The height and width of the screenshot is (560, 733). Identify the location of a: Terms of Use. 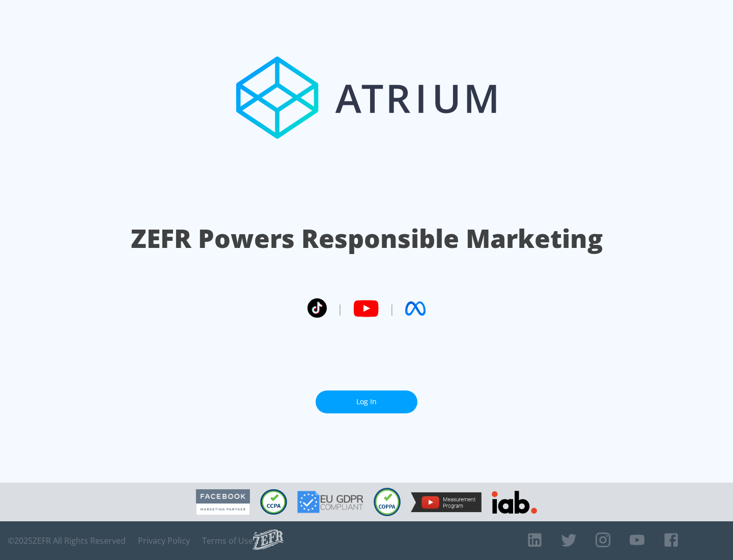
(227, 541).